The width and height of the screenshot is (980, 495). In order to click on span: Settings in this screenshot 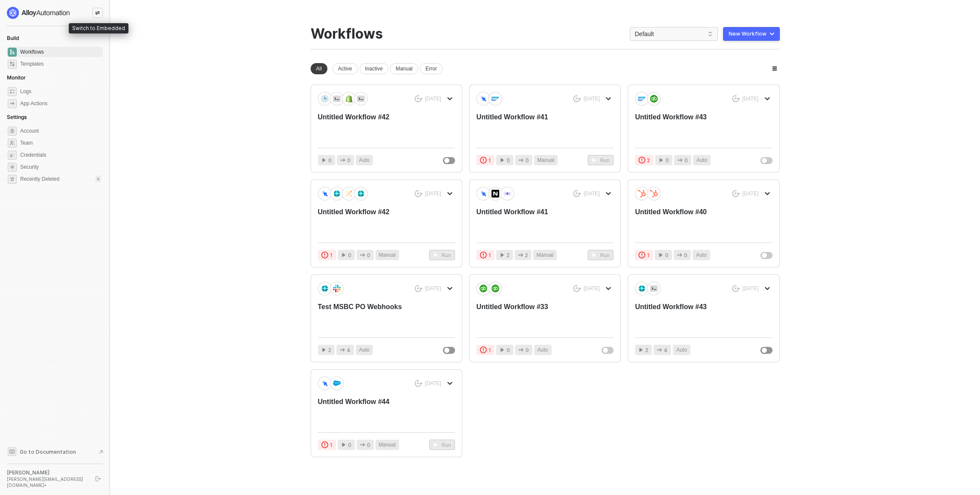, I will do `click(17, 117)`.